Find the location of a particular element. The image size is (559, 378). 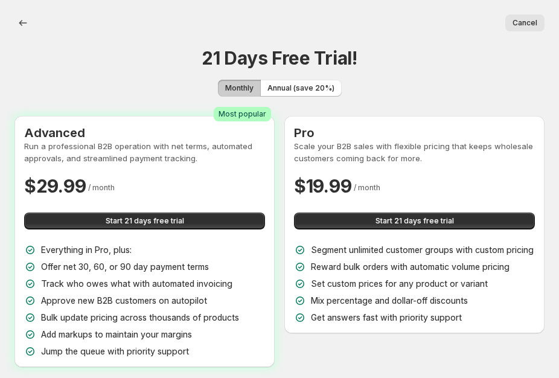

h2: $ 19.99 is located at coordinates (322, 186).